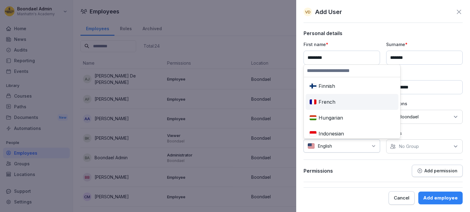  Describe the element at coordinates (313, 134) in the screenshot. I see `img: id.svg` at that location.